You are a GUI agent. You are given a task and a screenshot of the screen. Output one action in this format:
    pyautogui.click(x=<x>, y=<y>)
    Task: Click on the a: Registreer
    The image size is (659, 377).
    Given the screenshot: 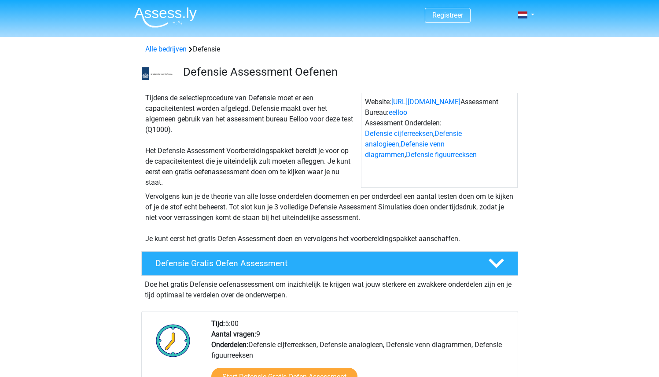 What is the action you would take?
    pyautogui.click(x=447, y=15)
    